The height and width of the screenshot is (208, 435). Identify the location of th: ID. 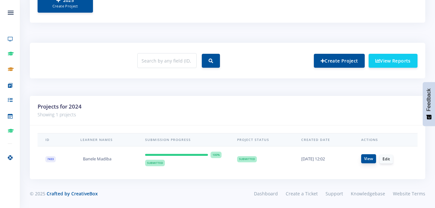
(55, 140).